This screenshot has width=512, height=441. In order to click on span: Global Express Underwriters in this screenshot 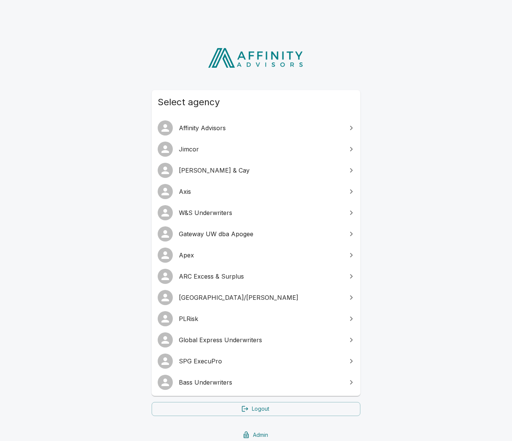, I will do `click(261, 340)`.